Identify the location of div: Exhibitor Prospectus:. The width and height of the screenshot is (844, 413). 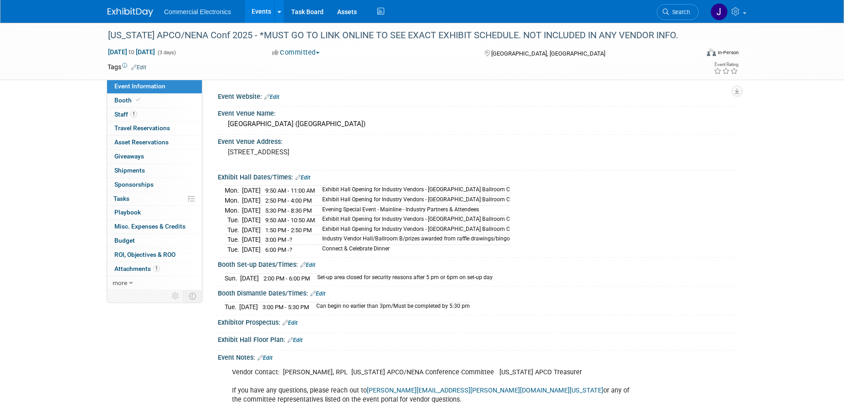
(477, 322).